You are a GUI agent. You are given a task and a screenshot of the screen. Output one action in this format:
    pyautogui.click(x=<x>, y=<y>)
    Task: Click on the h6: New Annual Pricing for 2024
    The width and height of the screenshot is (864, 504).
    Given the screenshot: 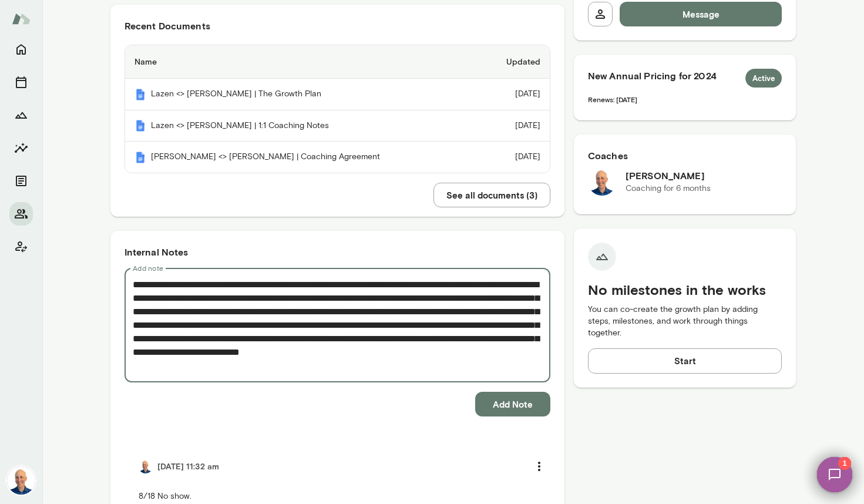 What is the action you would take?
    pyautogui.click(x=685, y=78)
    